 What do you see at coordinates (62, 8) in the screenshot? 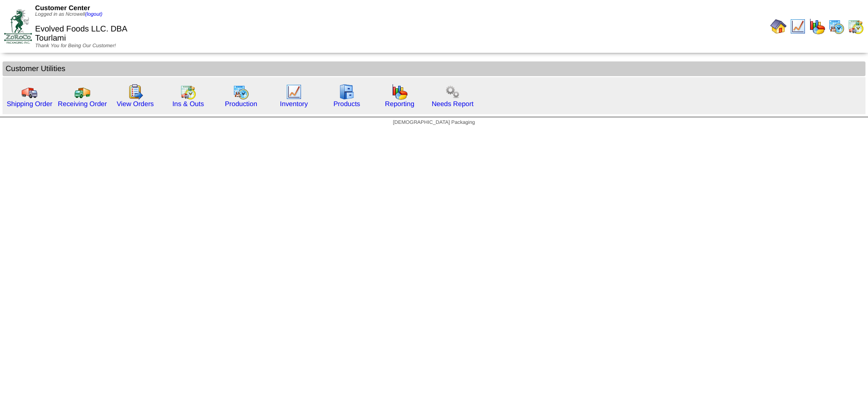
I see `span: Customer Center` at bounding box center [62, 8].